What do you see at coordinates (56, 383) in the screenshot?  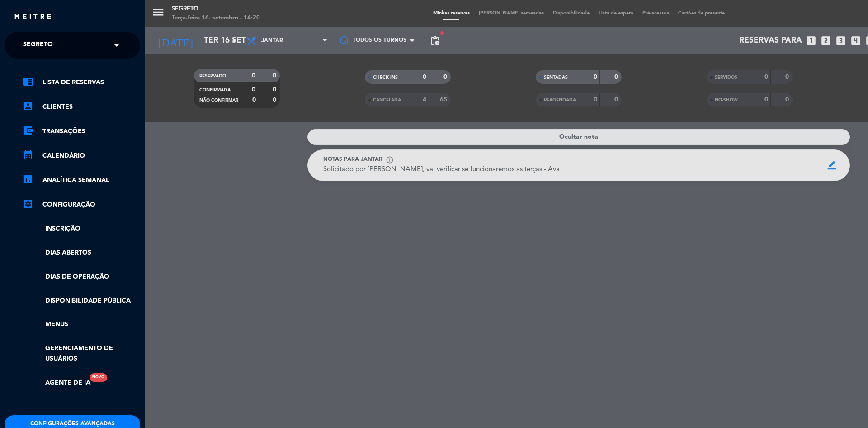 I see `a: Agente de IANovo` at bounding box center [56, 383].